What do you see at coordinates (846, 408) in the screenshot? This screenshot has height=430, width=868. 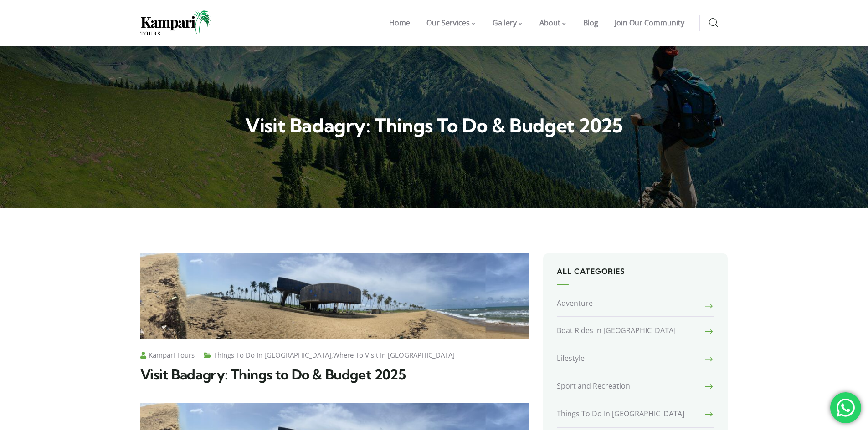 I see `div: 'Chat` at bounding box center [846, 408].